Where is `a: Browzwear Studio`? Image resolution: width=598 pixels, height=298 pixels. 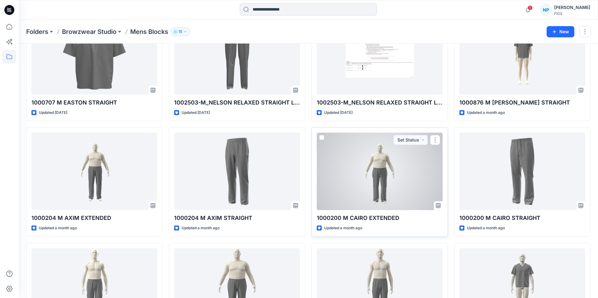
a: Browzwear Studio is located at coordinates (89, 32).